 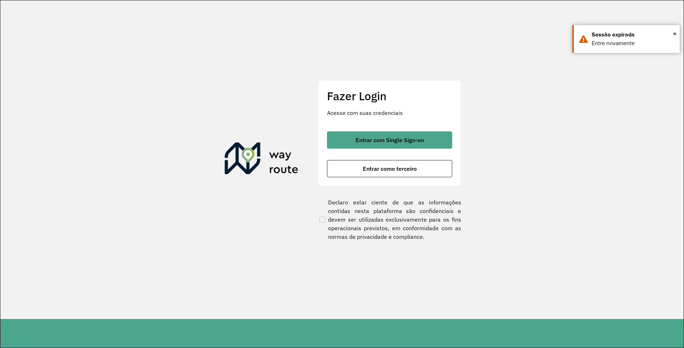 What do you see at coordinates (389, 219) in the screenshot?
I see `label: Declaro estar ciente de que as informações contidas nesta plataforma são confidenciais e devem se...` at bounding box center [389, 219].